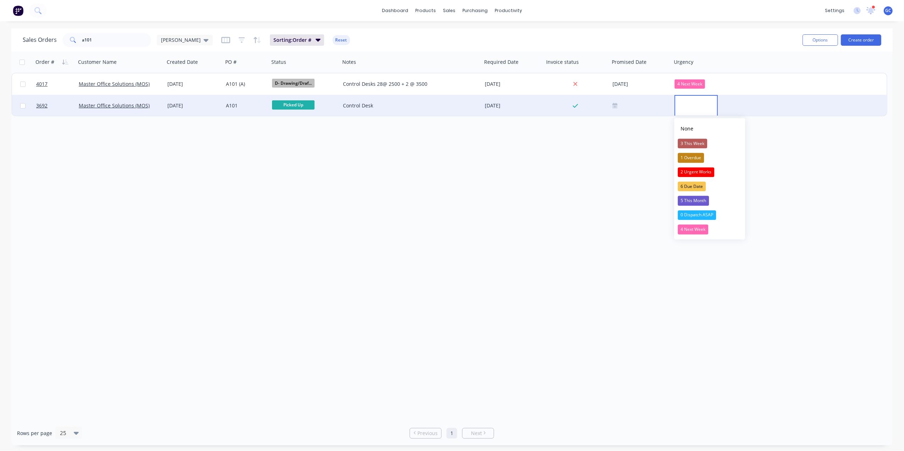 The width and height of the screenshot is (904, 451). Describe the element at coordinates (683, 62) in the screenshot. I see `div: Urgency` at that location.